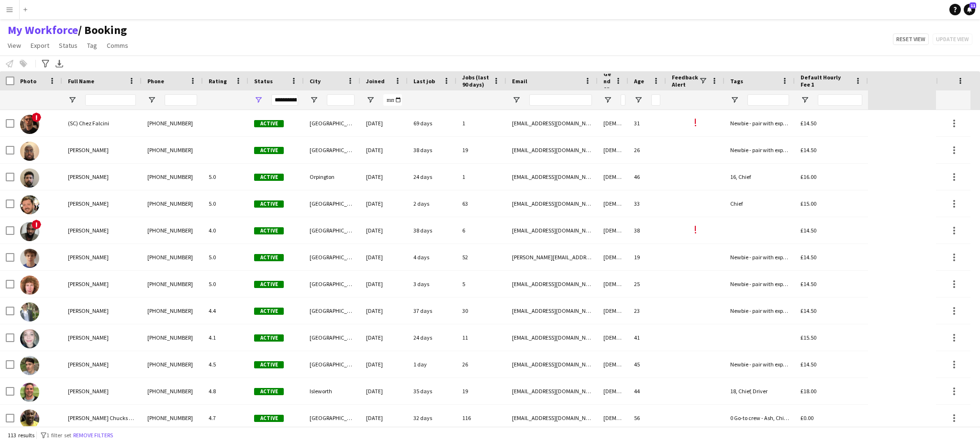  I want to click on div: 4.7, so click(225, 418).